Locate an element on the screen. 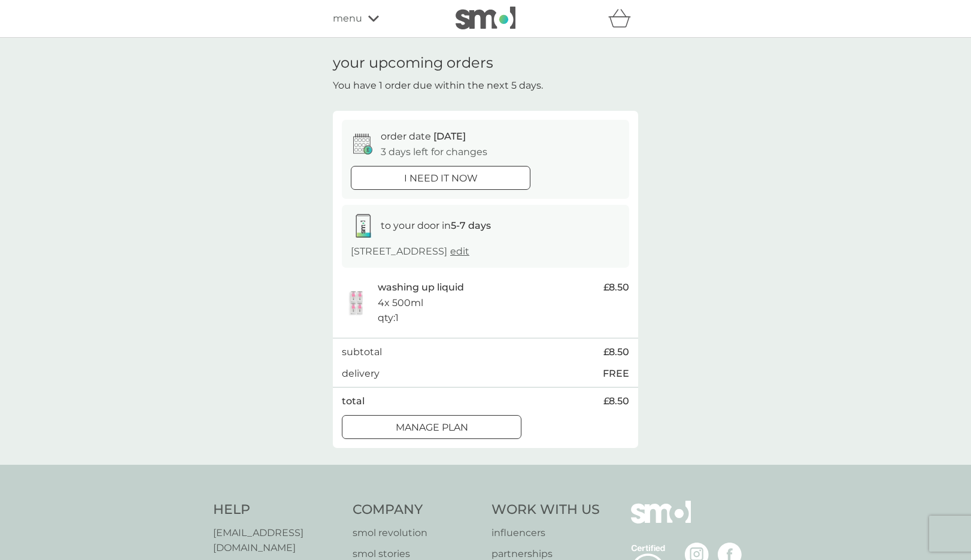  a: smol revolution is located at coordinates (416, 533).